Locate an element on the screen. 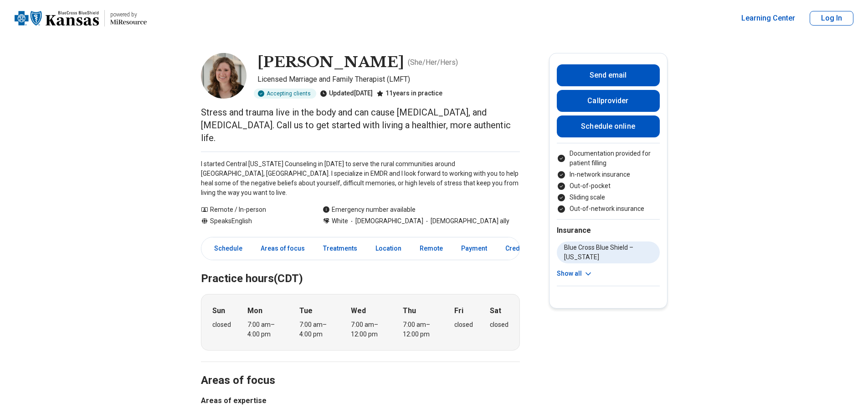  a: Location is located at coordinates (388, 248).